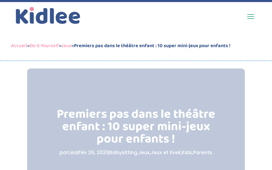 The image size is (272, 170). What do you see at coordinates (73, 152) in the screenshot?
I see `a: Léa` at bounding box center [73, 152].